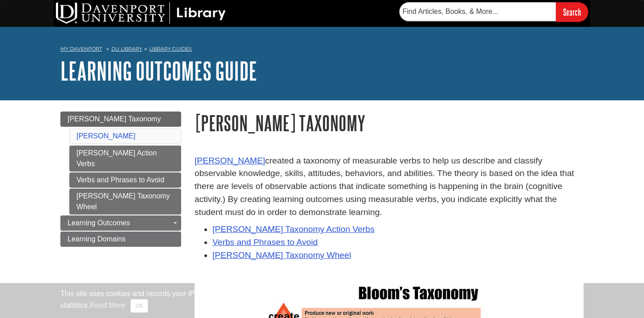 This screenshot has height=318, width=644. Describe the element at coordinates (99, 222) in the screenshot. I see `span: Learning Outcomes` at that location.